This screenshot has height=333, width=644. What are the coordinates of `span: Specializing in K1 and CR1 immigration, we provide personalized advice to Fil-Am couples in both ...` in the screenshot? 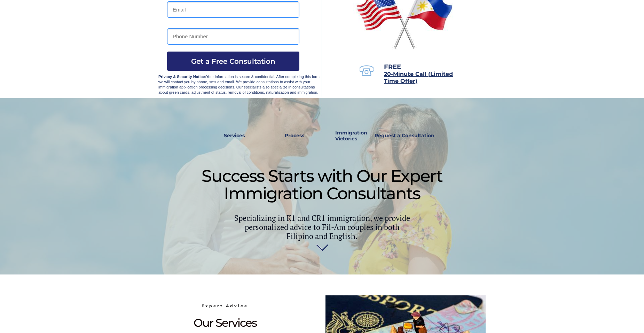 It's located at (322, 226).